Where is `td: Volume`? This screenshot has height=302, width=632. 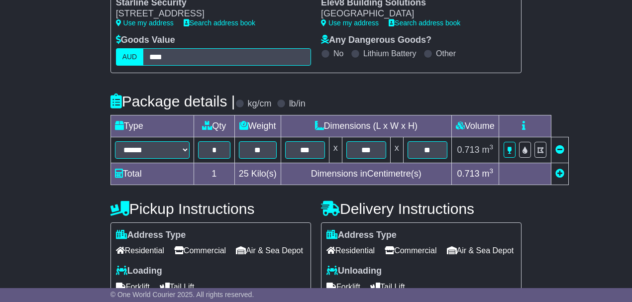 td: Volume is located at coordinates (475, 126).